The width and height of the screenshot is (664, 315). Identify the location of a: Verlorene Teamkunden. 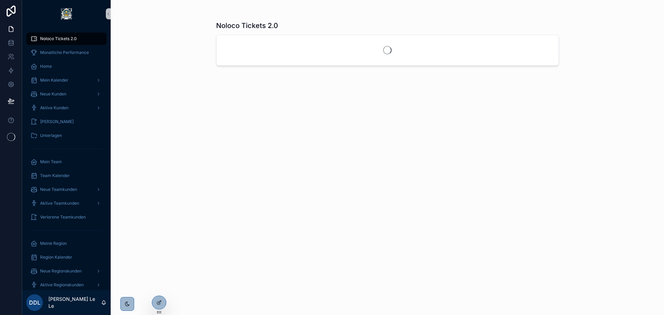
(66, 217).